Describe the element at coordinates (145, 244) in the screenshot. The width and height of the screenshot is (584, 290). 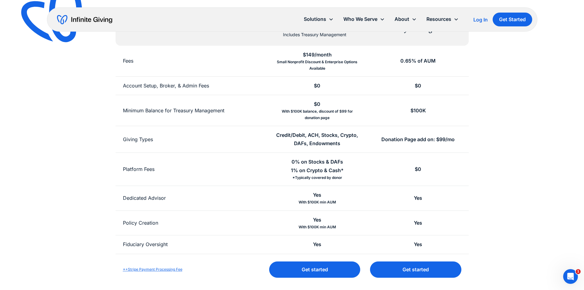
I see `div: Fiduciary Oversight` at that location.